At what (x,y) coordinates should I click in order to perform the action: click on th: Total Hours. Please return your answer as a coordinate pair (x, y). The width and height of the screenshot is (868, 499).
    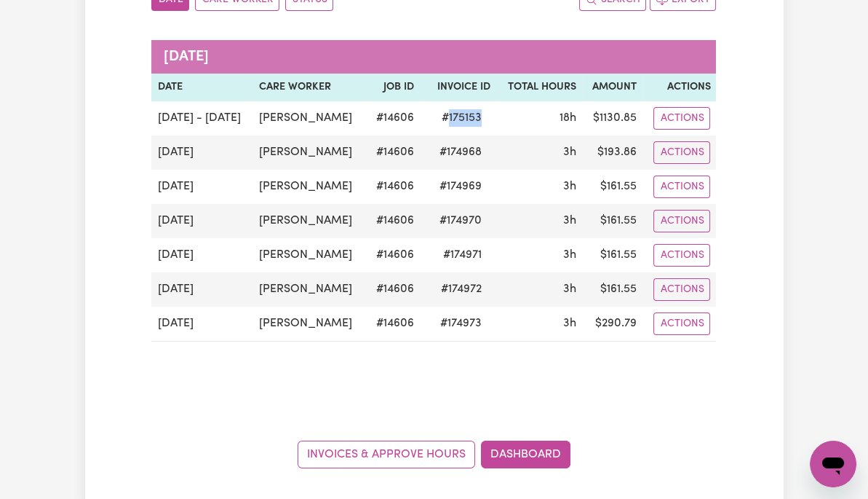
    Looking at the image, I should click on (539, 88).